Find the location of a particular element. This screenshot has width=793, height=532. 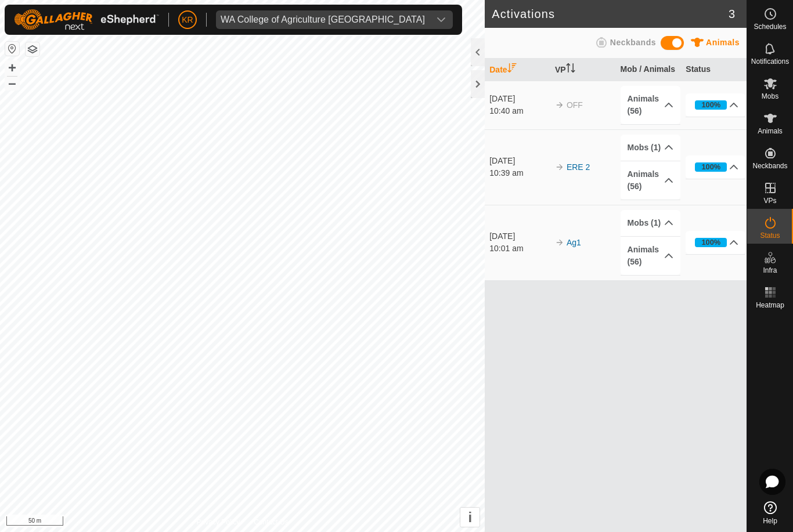

img: Gallagher Logo is located at coordinates (86, 20).